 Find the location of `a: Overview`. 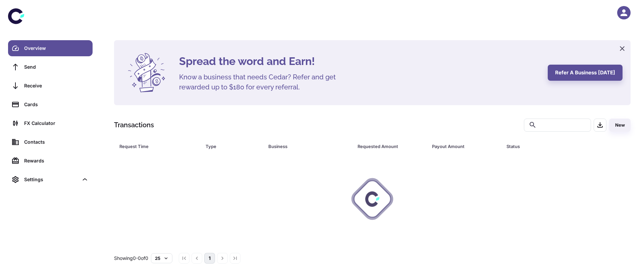

a: Overview is located at coordinates (50, 48).